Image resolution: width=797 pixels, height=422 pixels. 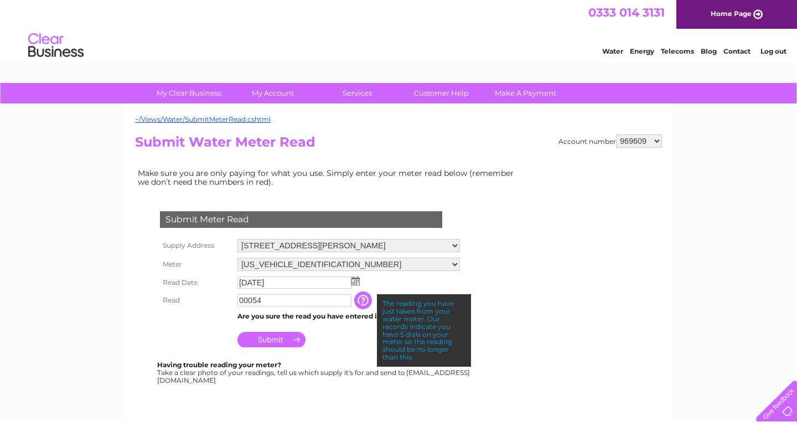 I want to click on a: My Clear Business, so click(x=189, y=93).